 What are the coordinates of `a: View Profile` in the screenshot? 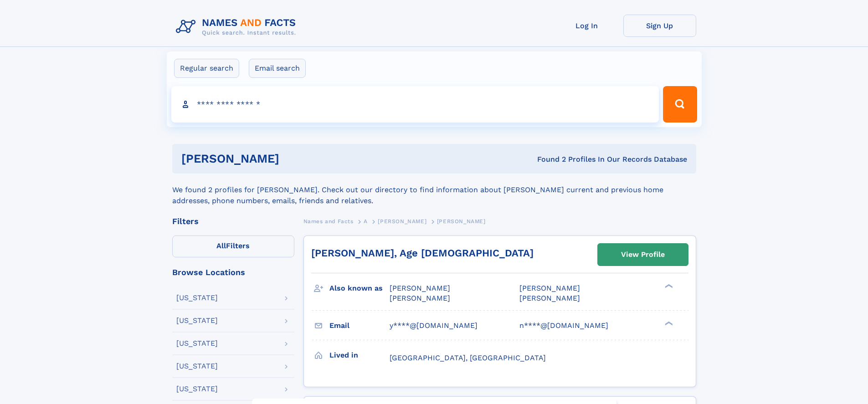 It's located at (643, 254).